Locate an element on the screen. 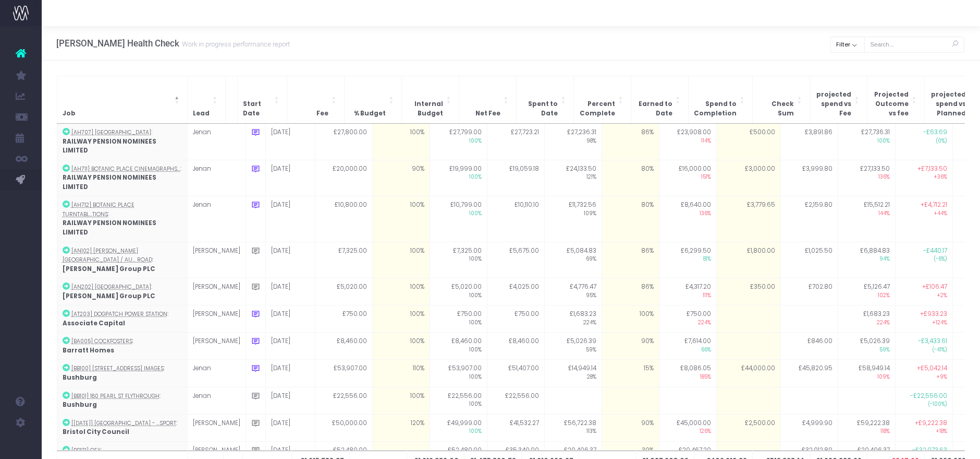 This screenshot has height=459, width=980. td: £7,325.00 is located at coordinates (459, 260).